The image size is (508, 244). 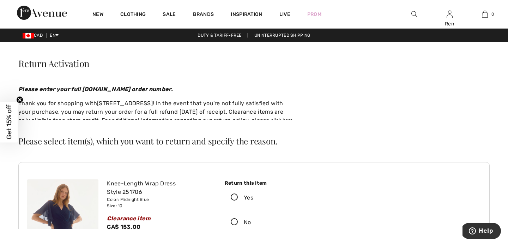 What do you see at coordinates (284, 183) in the screenshot?
I see `div: Return this item` at bounding box center [284, 183].